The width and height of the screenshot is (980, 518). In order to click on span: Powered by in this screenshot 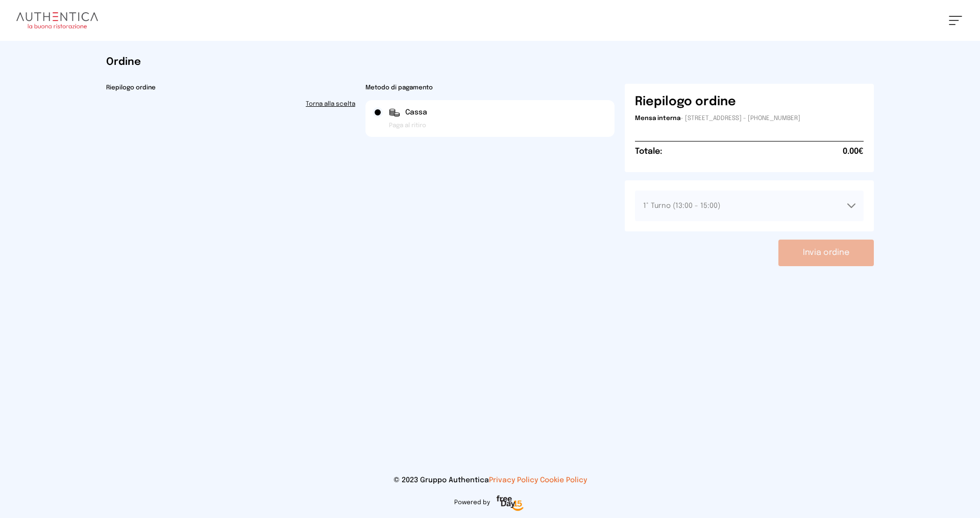, I will do `click(472, 503)`.